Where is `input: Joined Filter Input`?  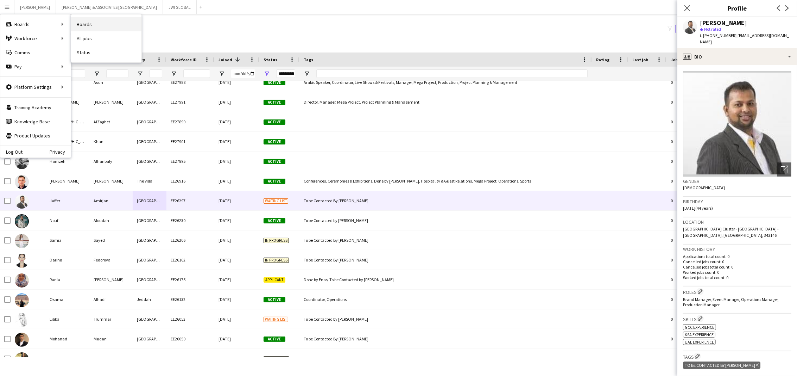
input: Joined Filter Input is located at coordinates (243, 74).